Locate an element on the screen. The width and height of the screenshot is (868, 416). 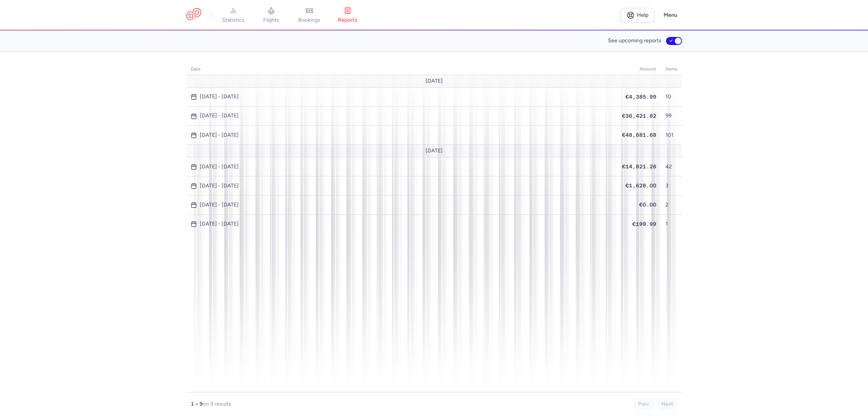
button: Prev. is located at coordinates (644, 404).